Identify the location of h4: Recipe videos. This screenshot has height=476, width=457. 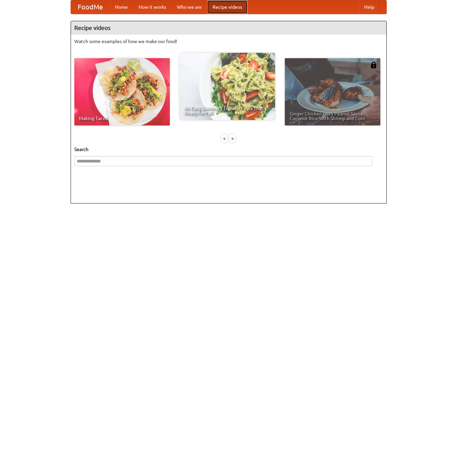
(229, 28).